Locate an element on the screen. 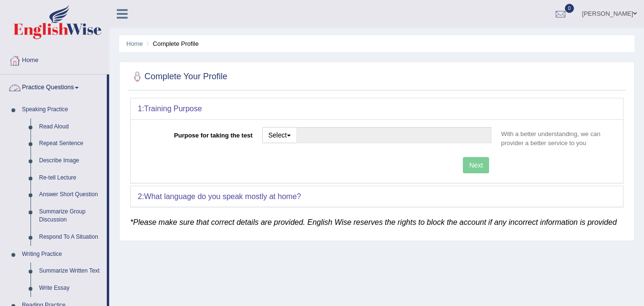 This screenshot has width=644, height=306. div: 1: is located at coordinates (377, 109).